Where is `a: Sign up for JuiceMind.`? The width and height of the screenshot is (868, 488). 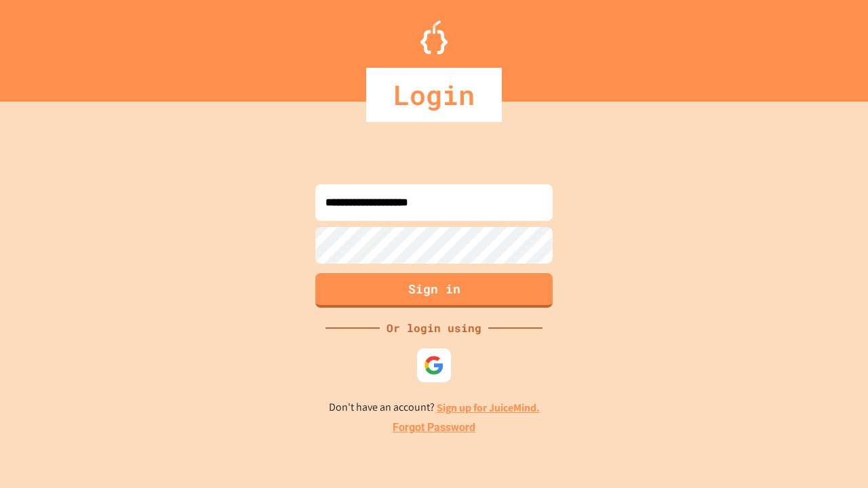
a: Sign up for JuiceMind. is located at coordinates (488, 407).